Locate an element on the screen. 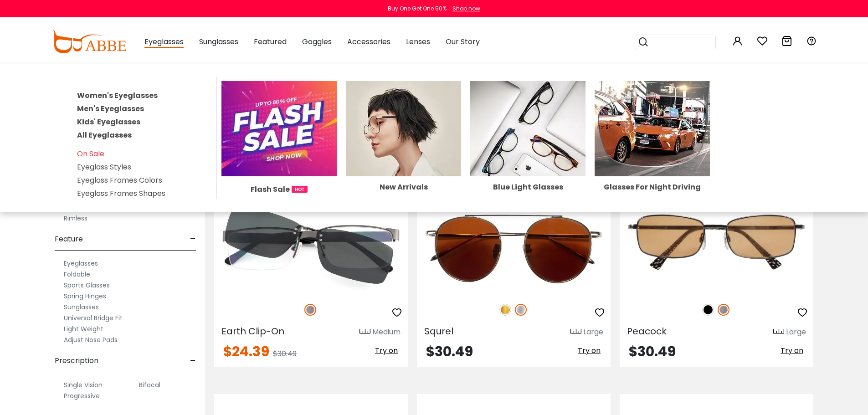 The width and height of the screenshot is (868, 415). span: Our Story is located at coordinates (463, 41).